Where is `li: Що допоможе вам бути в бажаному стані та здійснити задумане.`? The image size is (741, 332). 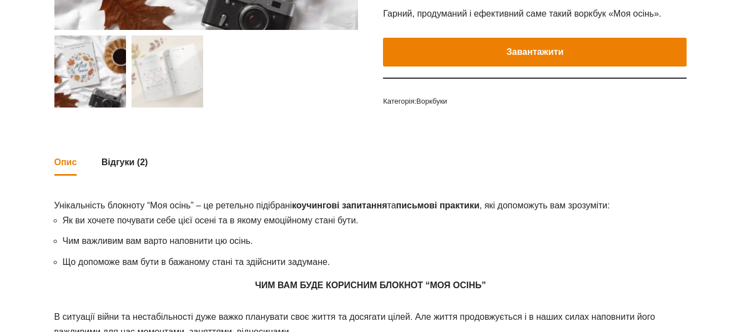
li: Що допоможе вам бути в бажаному стані та здійснити задумане. is located at coordinates (374, 262).